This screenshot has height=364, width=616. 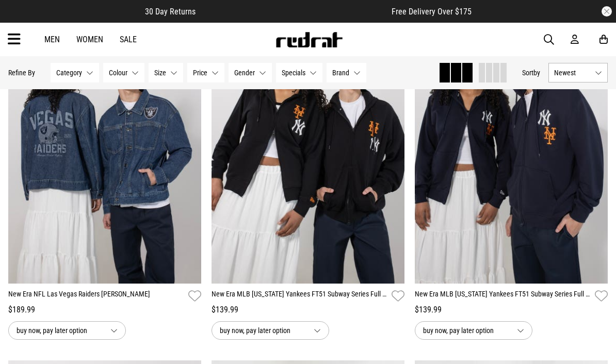 What do you see at coordinates (105, 149) in the screenshot?
I see `img: New Era Nfl Las Vegas Raiders Denim Jacket in Unknown` at bounding box center [105, 149].